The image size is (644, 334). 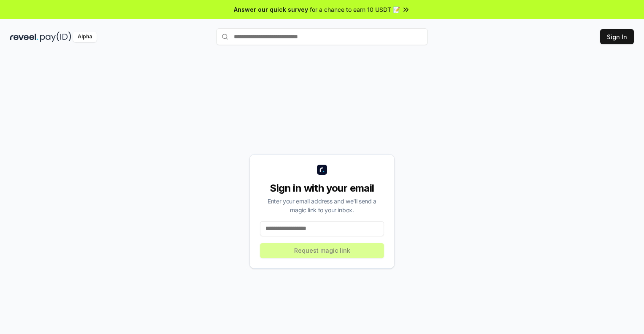 What do you see at coordinates (24, 37) in the screenshot?
I see `img: reveel_dark` at bounding box center [24, 37].